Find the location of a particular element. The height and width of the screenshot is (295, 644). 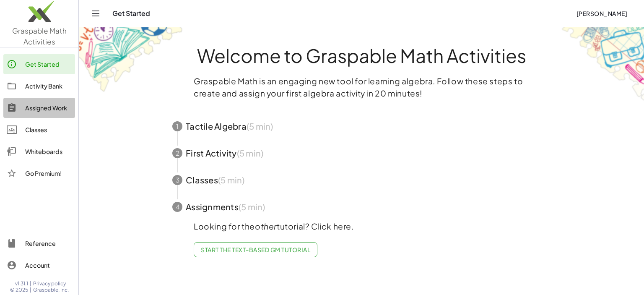

span: Graspable, Inc. is located at coordinates (51, 290).